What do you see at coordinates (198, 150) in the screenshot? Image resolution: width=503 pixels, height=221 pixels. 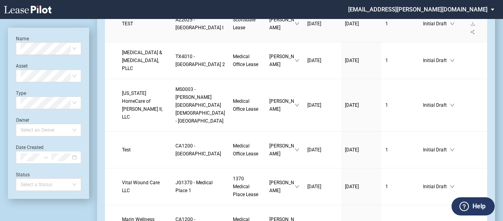 I see `span: CA1200 - Encino Medical Plaza` at bounding box center [198, 150].